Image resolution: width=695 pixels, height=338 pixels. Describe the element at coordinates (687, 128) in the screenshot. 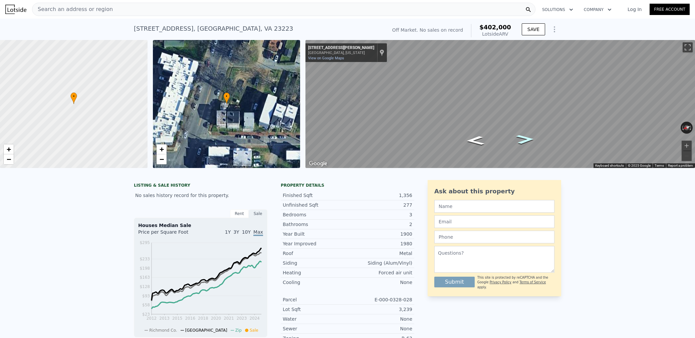

I see `button: Reset the view` at that location.